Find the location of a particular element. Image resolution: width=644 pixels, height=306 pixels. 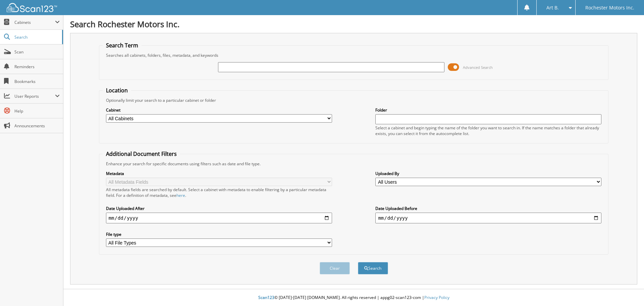

label: Folder is located at coordinates (489, 110).